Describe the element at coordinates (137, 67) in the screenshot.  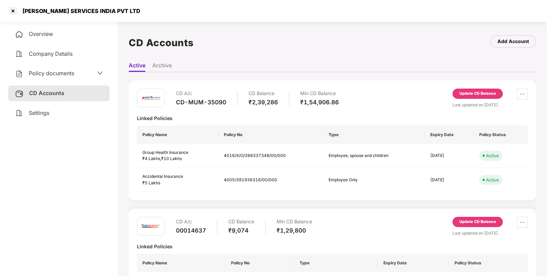
I see `li: Active` at that location.